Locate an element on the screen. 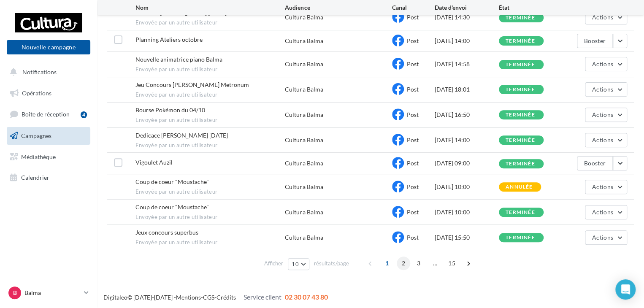 The width and height of the screenshot is (644, 308). a: Médiathèque is located at coordinates (49, 157).